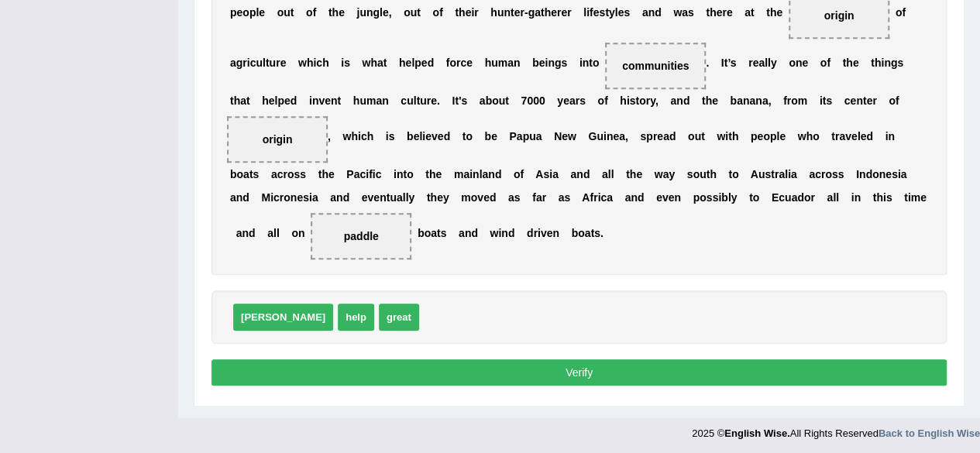 This screenshot has width=980, height=453. Describe the element at coordinates (542, 101) in the screenshot. I see `b: 0` at that location.